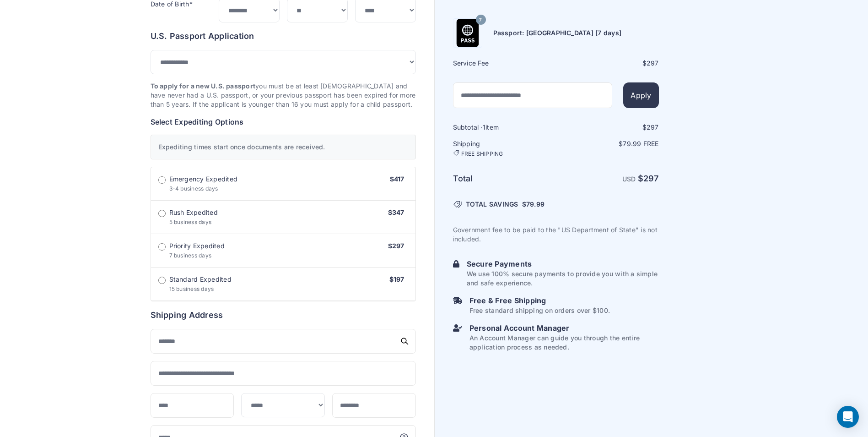  I want to click on img: Product Name, so click(467, 33).